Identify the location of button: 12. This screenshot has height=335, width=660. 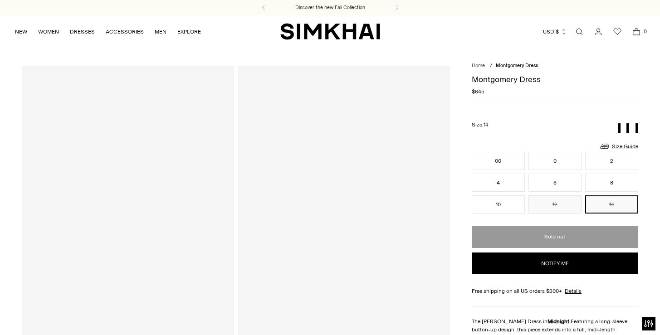
(555, 205).